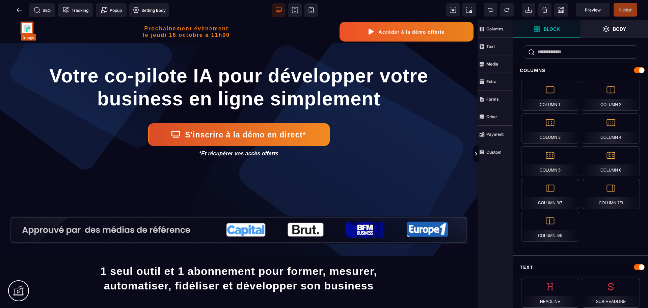 This screenshot has width=648, height=308. I want to click on span: Open Layers, so click(614, 29).